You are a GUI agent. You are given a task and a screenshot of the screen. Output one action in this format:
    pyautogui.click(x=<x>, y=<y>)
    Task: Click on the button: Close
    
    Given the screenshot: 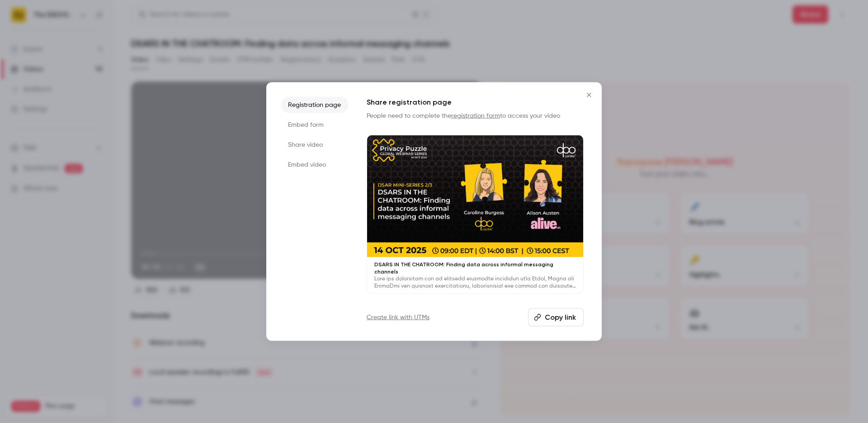 What is the action you would take?
    pyautogui.click(x=589, y=95)
    